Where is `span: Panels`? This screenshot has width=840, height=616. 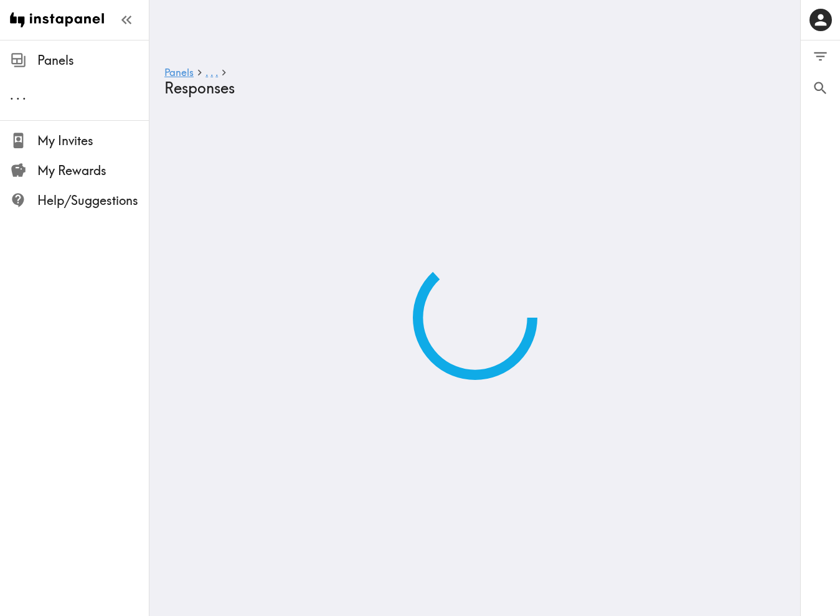 span: Panels is located at coordinates (93, 60).